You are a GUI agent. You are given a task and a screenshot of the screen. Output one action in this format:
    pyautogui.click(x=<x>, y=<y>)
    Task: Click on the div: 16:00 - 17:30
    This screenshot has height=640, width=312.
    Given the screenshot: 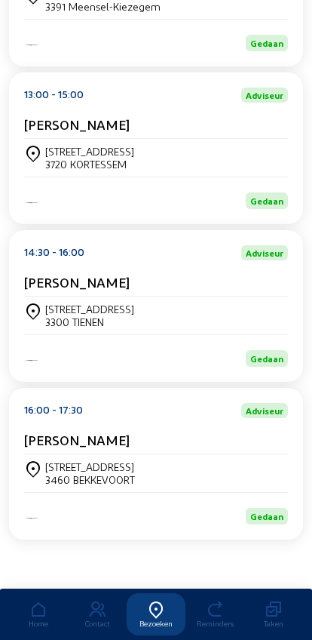 What is the action you would take?
    pyautogui.click(x=54, y=410)
    